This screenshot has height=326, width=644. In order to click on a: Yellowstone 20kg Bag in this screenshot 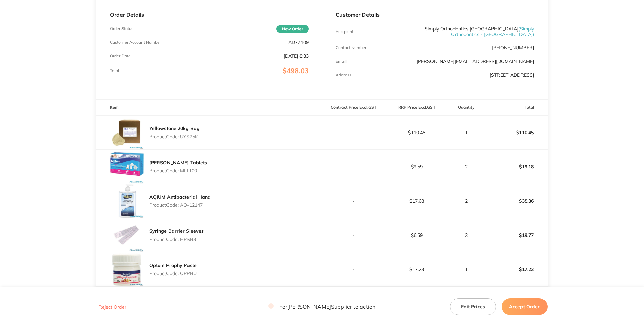, I will do `click(174, 128)`.